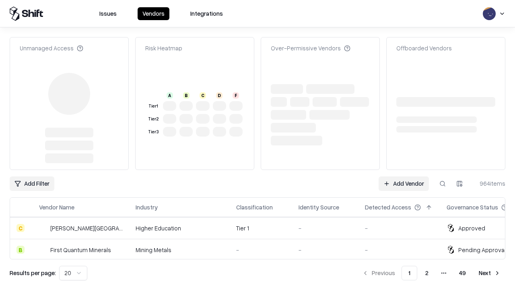  I want to click on div: Pending Approval, so click(482, 250).